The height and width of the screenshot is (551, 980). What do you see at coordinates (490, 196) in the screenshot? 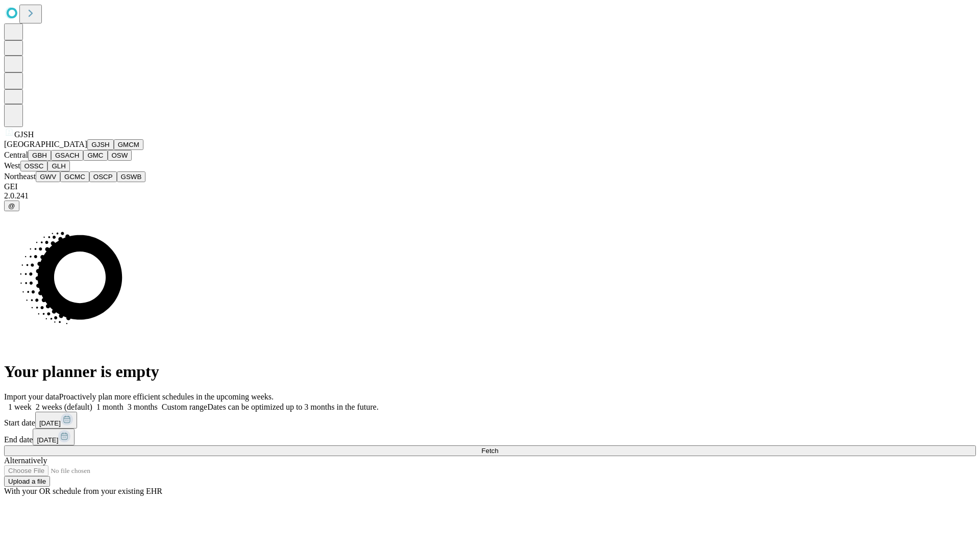
I see `div: 2.0.241` at bounding box center [490, 196].